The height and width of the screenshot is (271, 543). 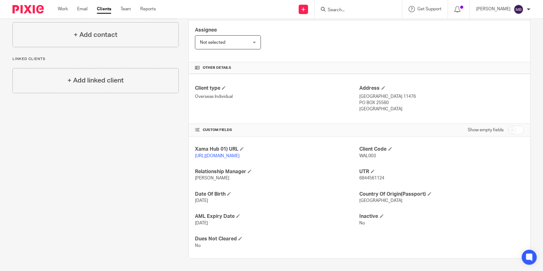 What do you see at coordinates (277, 216) in the screenshot?
I see `h4: AML Expiry Date` at bounding box center [277, 216].